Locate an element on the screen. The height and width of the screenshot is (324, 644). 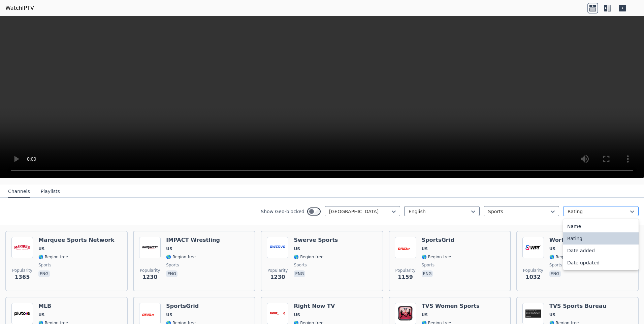
h6: World Poker Tour is located at coordinates (576, 240).